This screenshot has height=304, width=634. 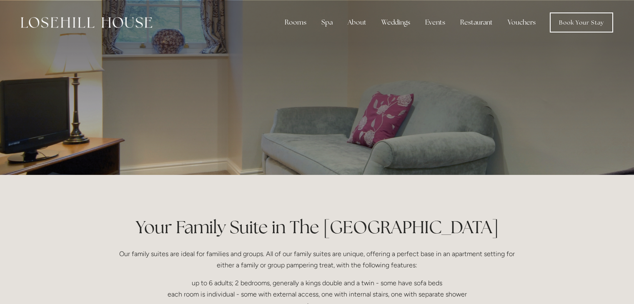 What do you see at coordinates (296, 23) in the screenshot?
I see `div: Rooms` at bounding box center [296, 23].